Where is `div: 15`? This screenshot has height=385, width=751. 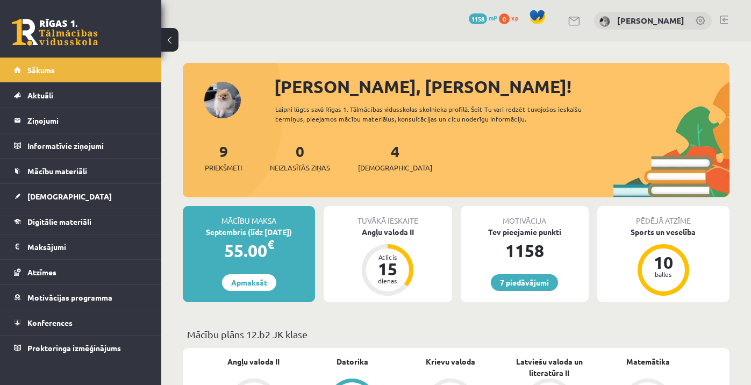
div: 15 is located at coordinates (388, 269).